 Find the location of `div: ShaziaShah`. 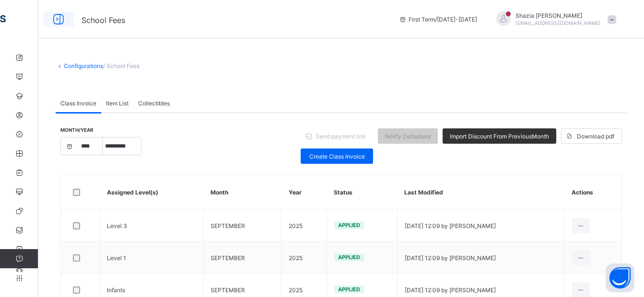

div: ShaziaShah is located at coordinates (553, 19).